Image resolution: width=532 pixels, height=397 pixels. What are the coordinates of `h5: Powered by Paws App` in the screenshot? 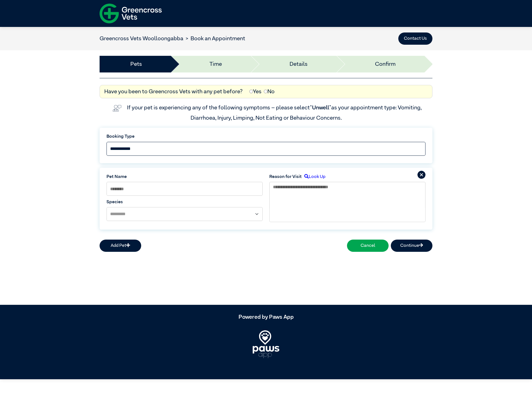 It's located at (266, 317).